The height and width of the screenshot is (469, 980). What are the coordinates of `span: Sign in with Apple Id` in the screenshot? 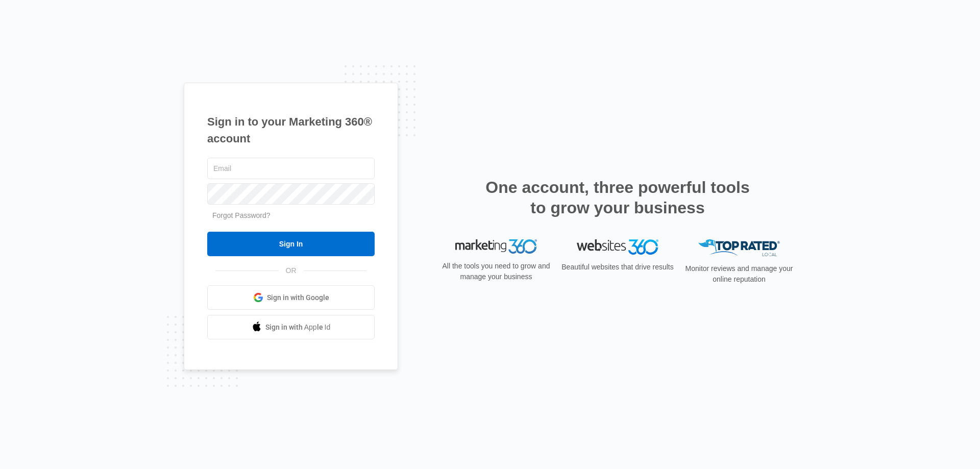 It's located at (298, 327).